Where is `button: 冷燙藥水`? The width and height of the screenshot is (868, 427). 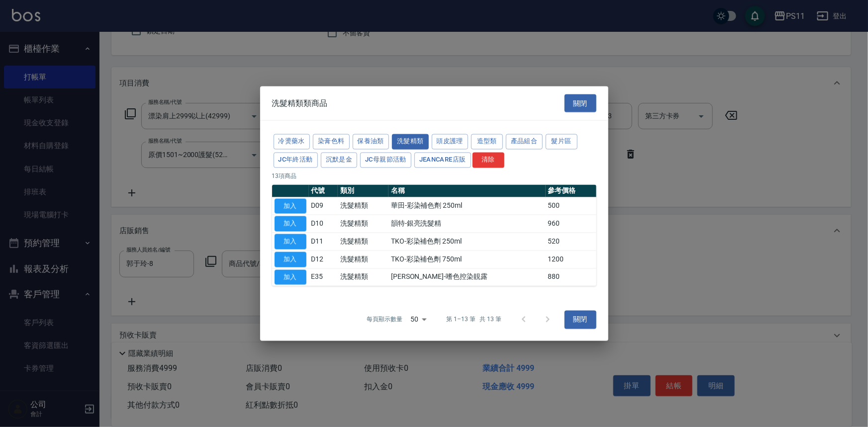 button: 冷燙藥水 is located at coordinates (292, 142).